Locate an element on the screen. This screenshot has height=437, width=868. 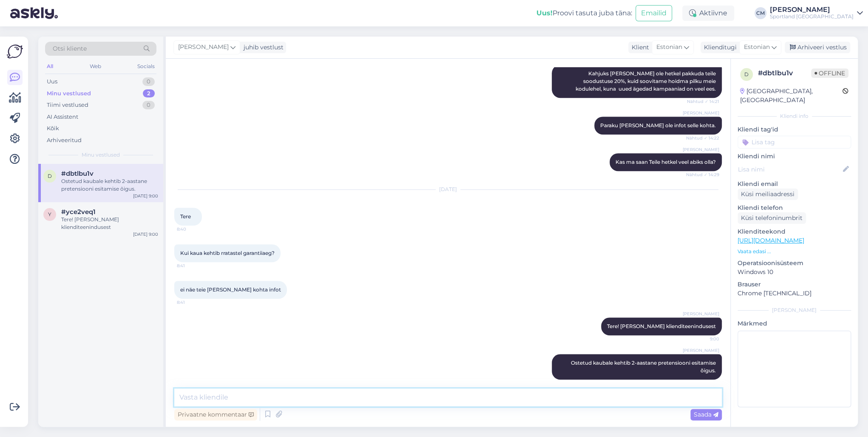
p: Kliendi email is located at coordinates (794, 184).